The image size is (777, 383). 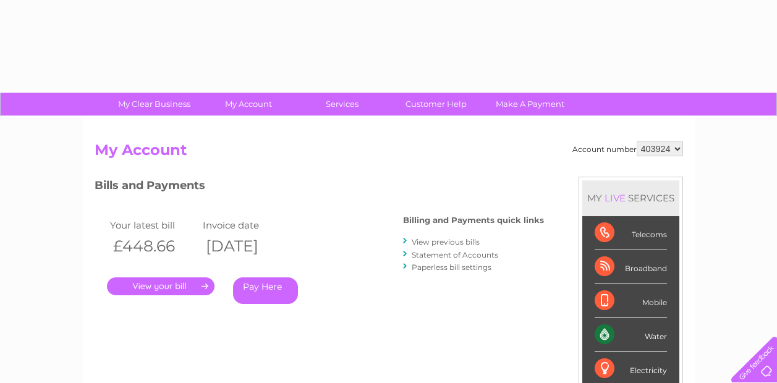 What do you see at coordinates (446, 242) in the screenshot?
I see `a: View previous bills` at bounding box center [446, 242].